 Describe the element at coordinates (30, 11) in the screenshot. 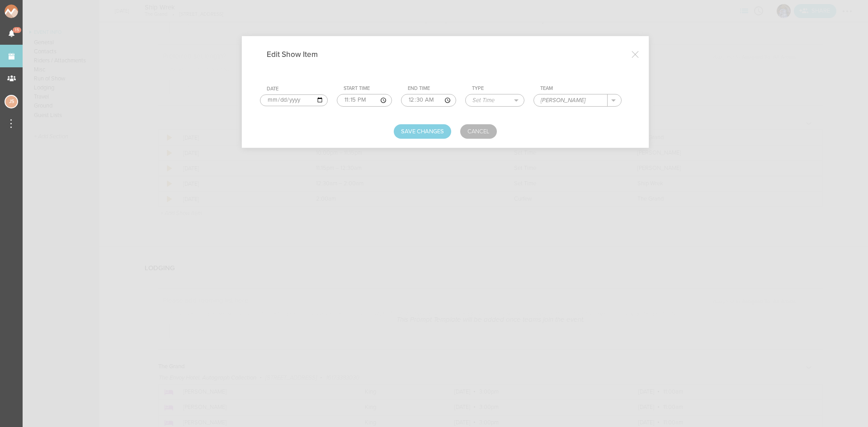

I see `img: NOMAD` at that location.